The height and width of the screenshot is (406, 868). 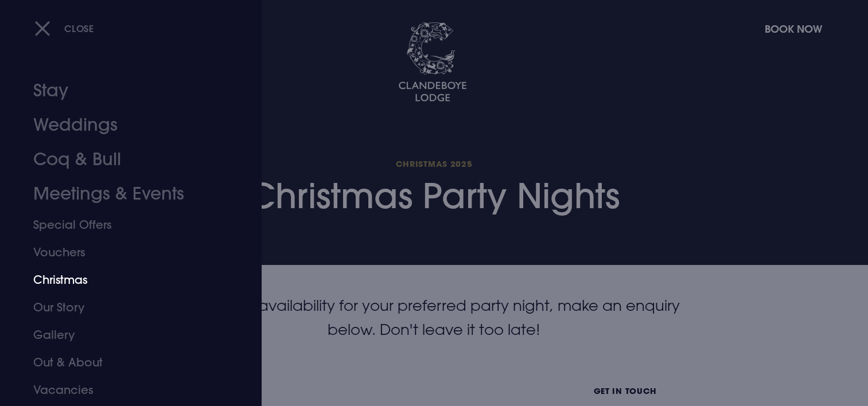 What do you see at coordinates (79, 28) in the screenshot?
I see `span: Close` at bounding box center [79, 28].